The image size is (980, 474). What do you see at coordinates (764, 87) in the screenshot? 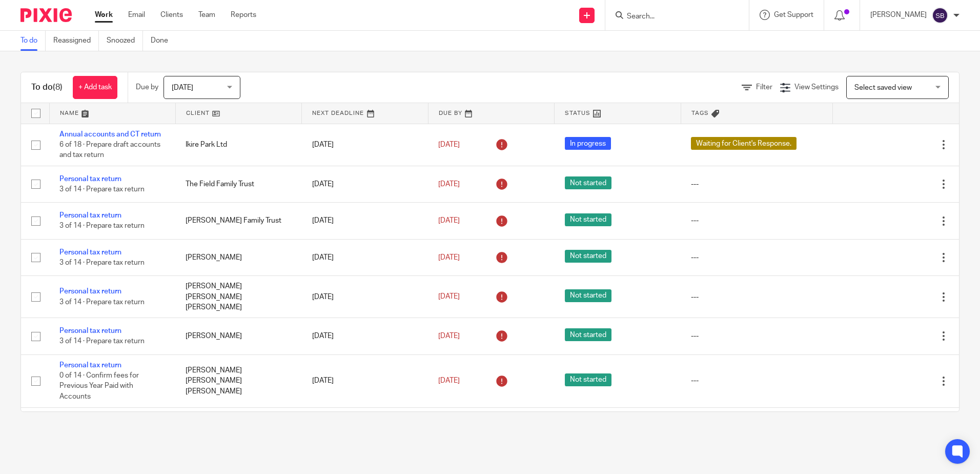
I see `span: Filter` at bounding box center [764, 87].